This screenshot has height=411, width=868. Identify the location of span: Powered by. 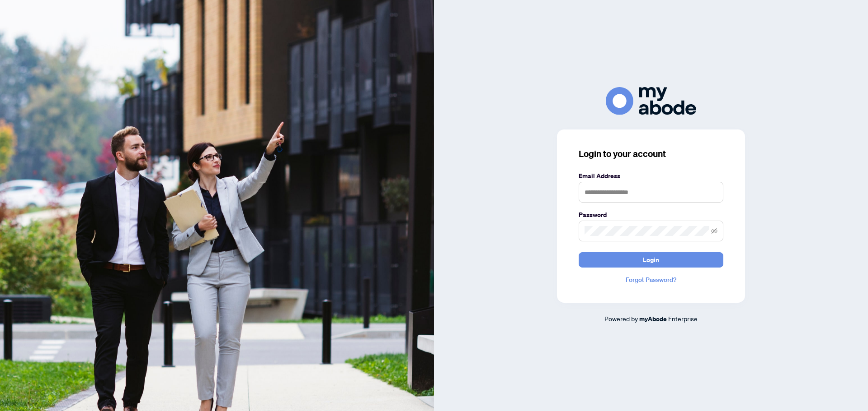
(621, 319).